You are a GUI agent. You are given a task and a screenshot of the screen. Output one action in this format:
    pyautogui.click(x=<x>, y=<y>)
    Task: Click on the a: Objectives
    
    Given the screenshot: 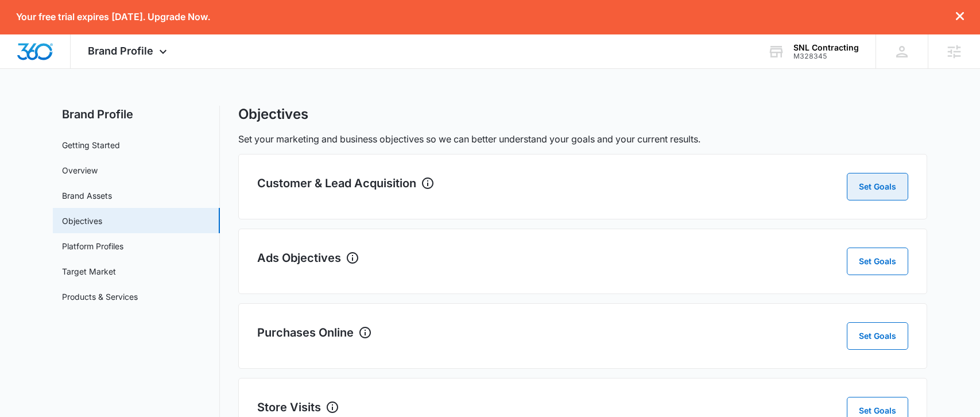 What is the action you would take?
    pyautogui.click(x=82, y=221)
    